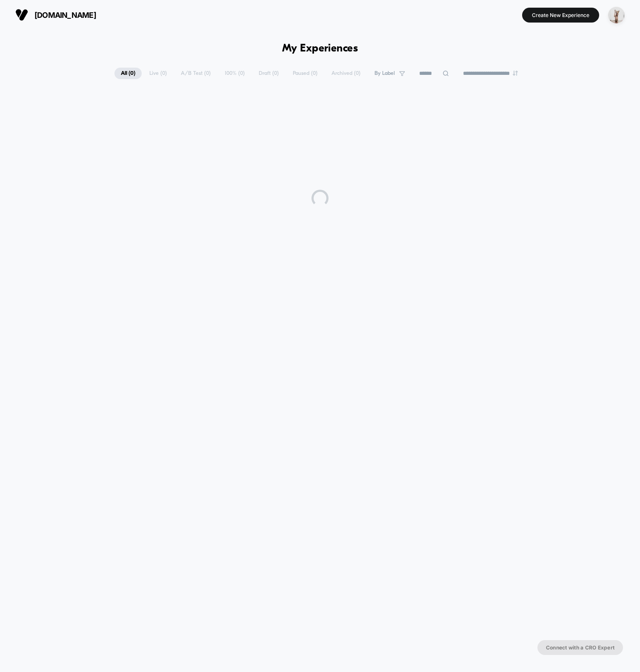 This screenshot has height=672, width=640. I want to click on img: end, so click(515, 73).